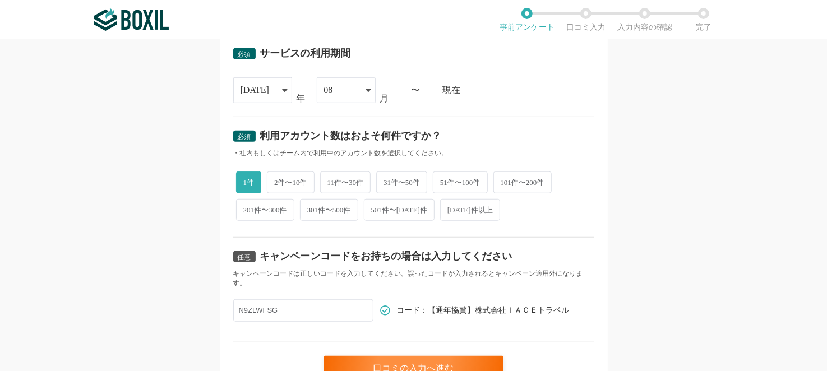  Describe the element at coordinates (402, 182) in the screenshot. I see `span: 31件〜50件` at that location.